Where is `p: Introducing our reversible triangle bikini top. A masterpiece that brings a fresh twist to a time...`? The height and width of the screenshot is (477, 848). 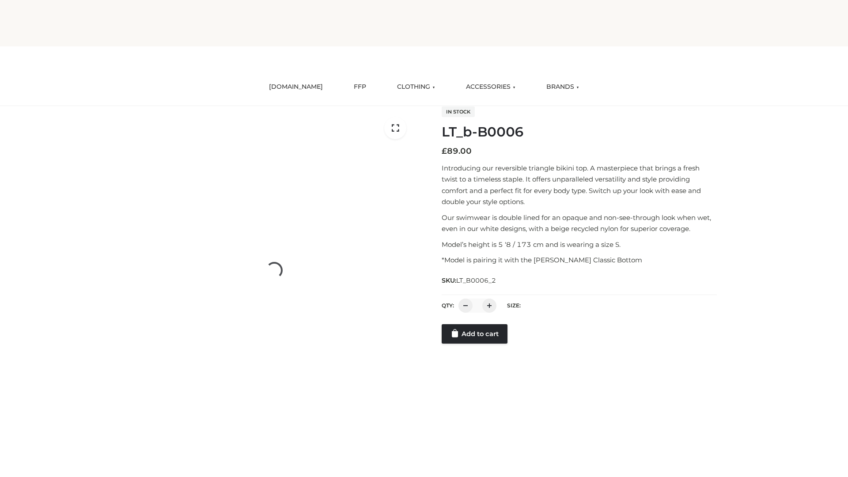 p: Introducing our reversible triangle bikini top. A masterpiece that brings a fresh twist to a time... is located at coordinates (579, 185).